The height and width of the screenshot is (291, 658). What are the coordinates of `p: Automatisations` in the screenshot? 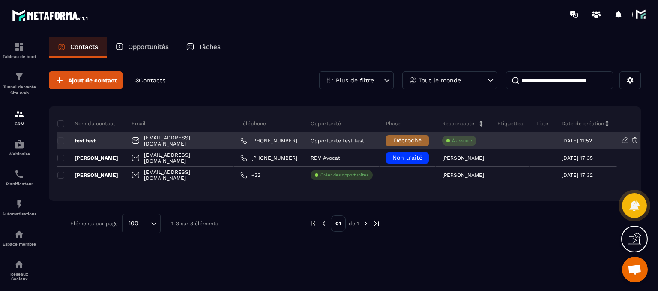 It's located at (19, 213).